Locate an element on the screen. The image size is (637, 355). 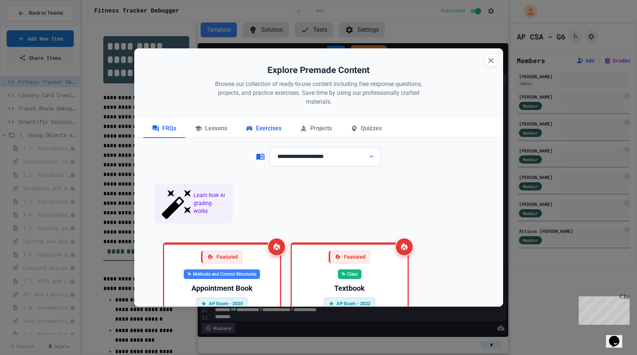
div: Exercises is located at coordinates (263, 129).